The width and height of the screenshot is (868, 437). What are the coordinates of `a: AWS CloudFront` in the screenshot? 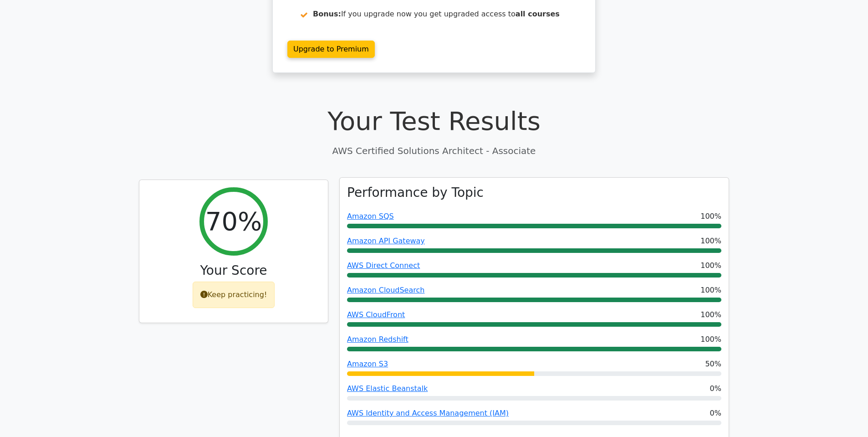 It's located at (376, 315).